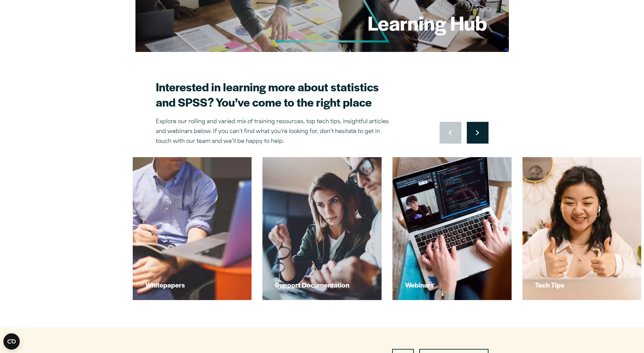 The height and width of the screenshot is (353, 644). What do you see at coordinates (275, 95) in the screenshot?
I see `h2: Interested in learning more about statistics and SPSS? You’ve come to the right place` at bounding box center [275, 95].